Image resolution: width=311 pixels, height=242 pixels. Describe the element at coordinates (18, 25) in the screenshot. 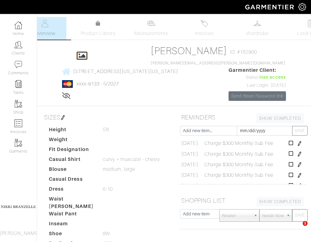

I see `img: dashboard-icon-dbcd8f5a0b271acd01030246c82b418ddd0df26cd7fceb0bd07c9910d44c42f6.png` at that location.